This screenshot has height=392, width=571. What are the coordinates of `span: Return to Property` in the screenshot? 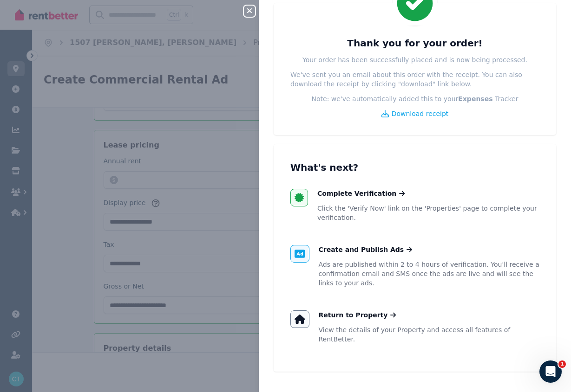 It's located at (353, 315).